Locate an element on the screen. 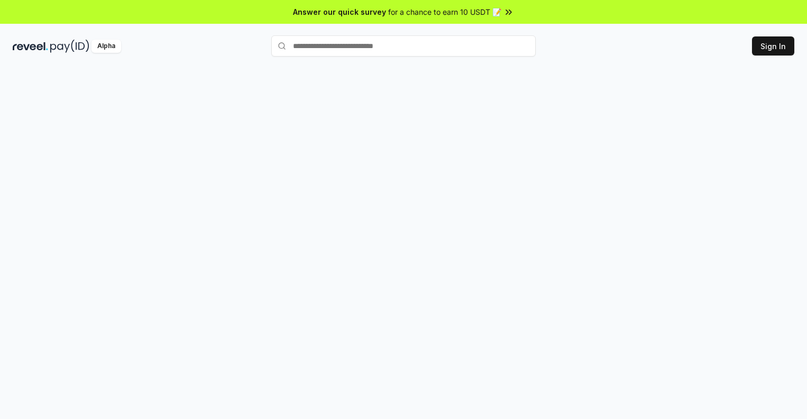  button: Sign In is located at coordinates (773, 46).